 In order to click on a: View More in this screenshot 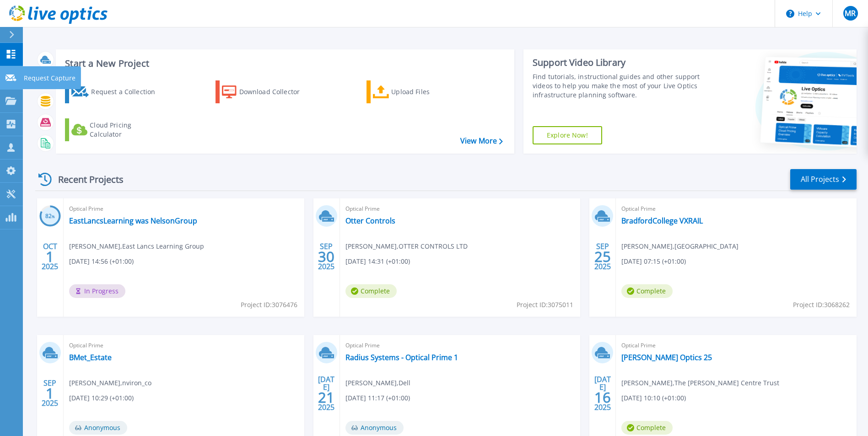, I will do `click(481, 141)`.